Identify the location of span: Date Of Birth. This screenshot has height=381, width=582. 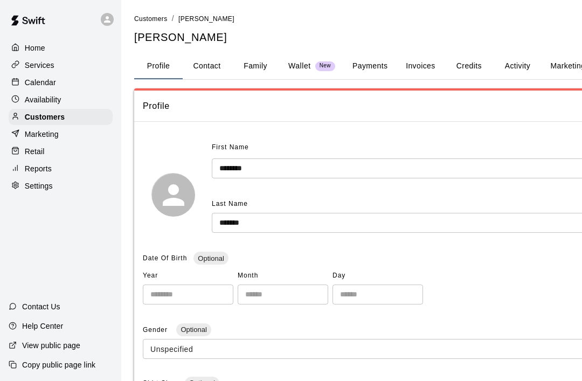
(165, 258).